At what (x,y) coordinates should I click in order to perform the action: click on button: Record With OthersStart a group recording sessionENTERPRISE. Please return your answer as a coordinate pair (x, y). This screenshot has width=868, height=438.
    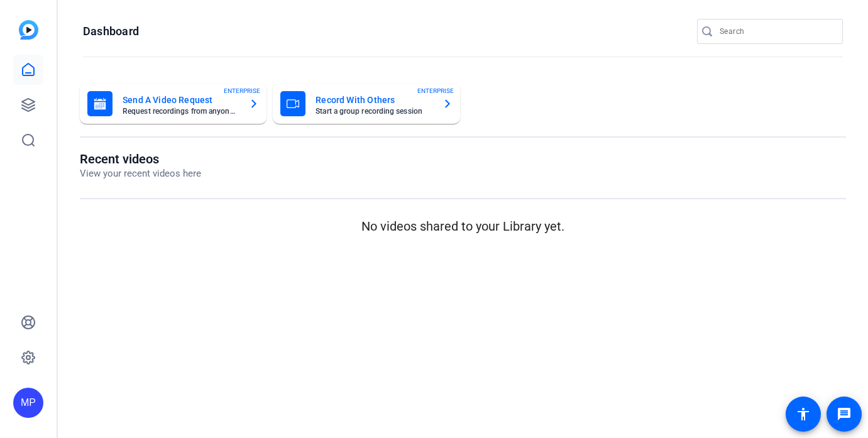
    Looking at the image, I should click on (366, 104).